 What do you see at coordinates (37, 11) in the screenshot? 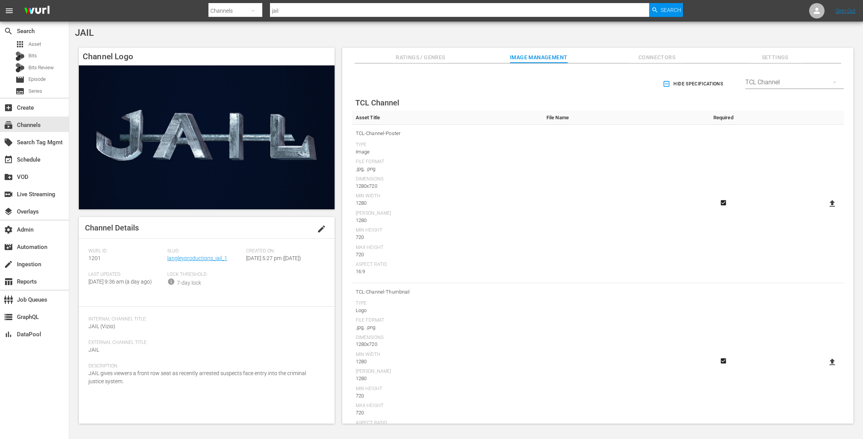
I see `img: ans4CAIJ8jUAAAAAAAAAAAAAAAAAAAAAAAAgQb4GAAAAAAAAAAAAAAAAAAAAAAAAJMjXAAAAAAAAAAAAAAAAAAAAAAAAgAT5G...` at bounding box center [37, 11].